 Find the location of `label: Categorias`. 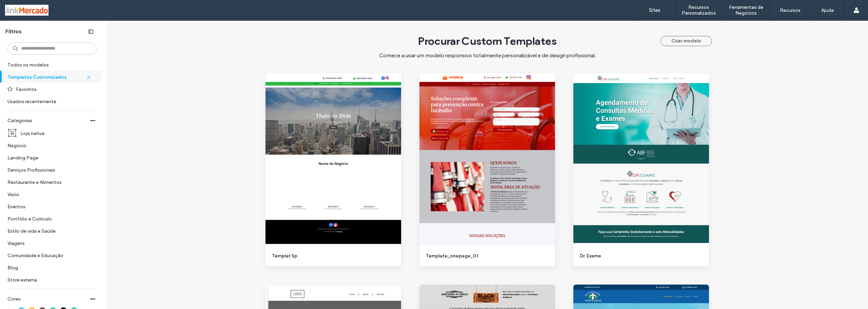

label: Categorias is located at coordinates (49, 121).